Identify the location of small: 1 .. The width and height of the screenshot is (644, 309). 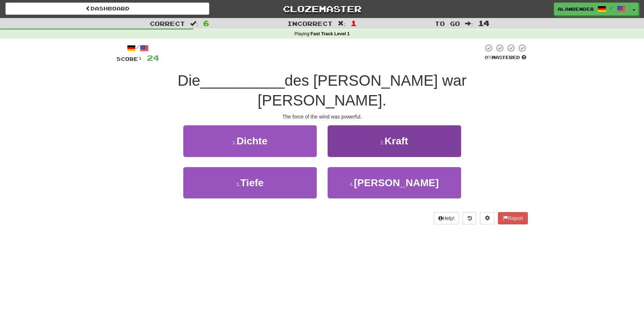
(234, 143).